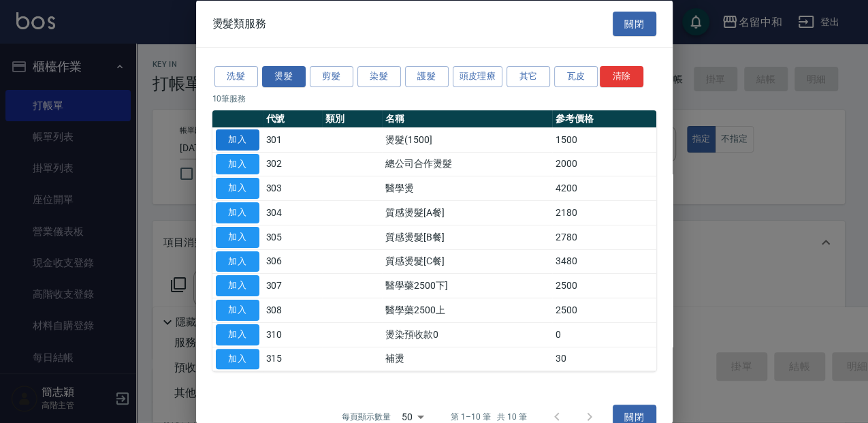  Describe the element at coordinates (366, 417) in the screenshot. I see `p: 每頁顯示數量` at that location.